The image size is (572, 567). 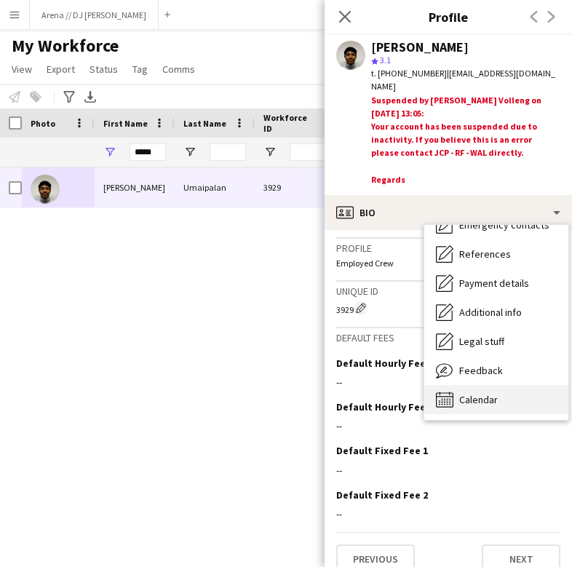 What do you see at coordinates (496, 254) in the screenshot?
I see `div: References` at bounding box center [496, 254].